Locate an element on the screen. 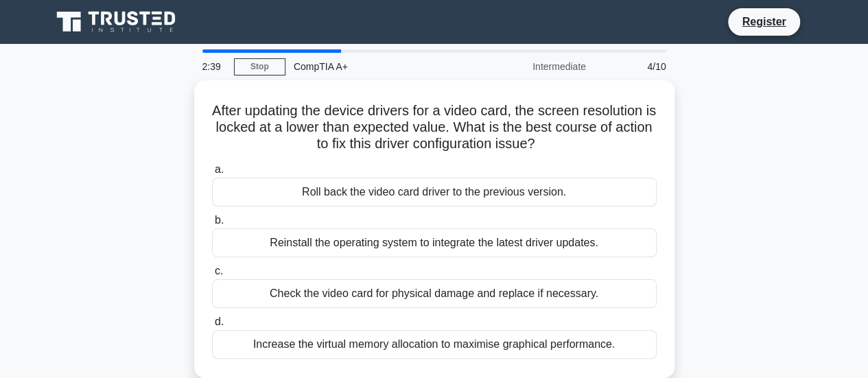  span: b. is located at coordinates (219, 219).